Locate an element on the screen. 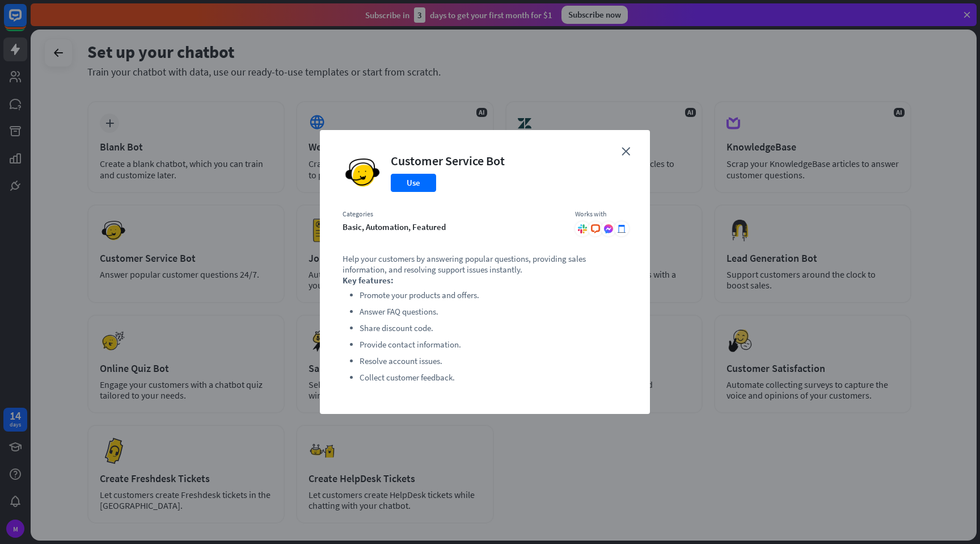  li: Answer FAQ questions. is located at coordinates (493, 311).